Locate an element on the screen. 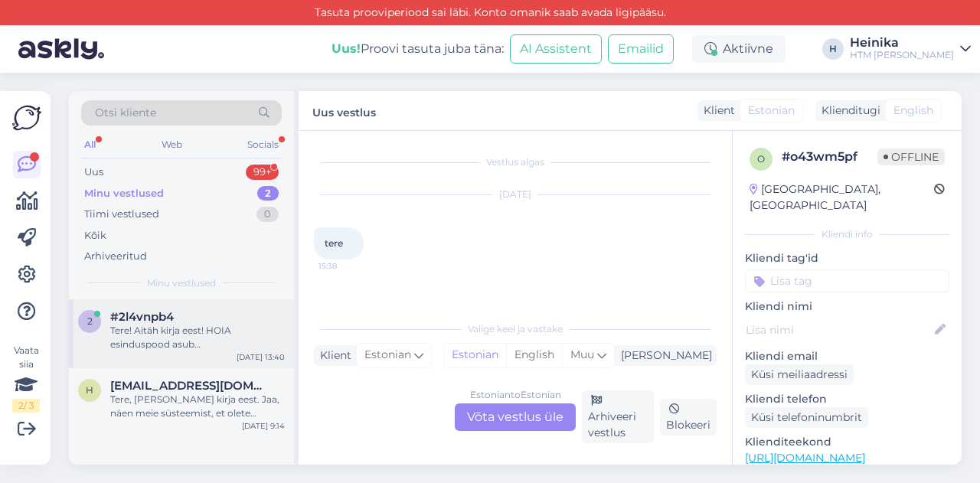  span: h is located at coordinates (90, 390).